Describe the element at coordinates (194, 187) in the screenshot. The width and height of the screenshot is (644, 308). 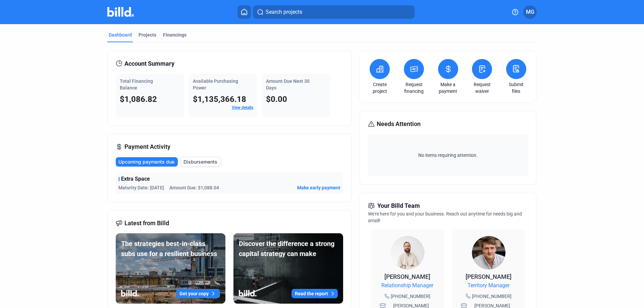
I see `span: Amount Due: $1,088.04` at that location.